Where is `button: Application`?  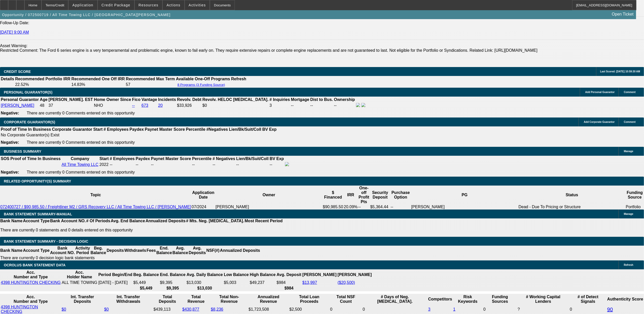
button: Application is located at coordinates (83, 5).